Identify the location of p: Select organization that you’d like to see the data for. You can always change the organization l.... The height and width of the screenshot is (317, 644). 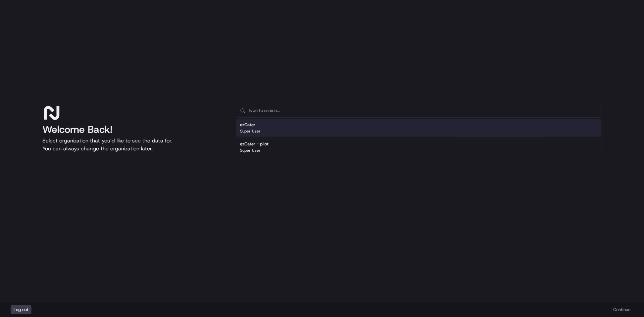
(134, 145).